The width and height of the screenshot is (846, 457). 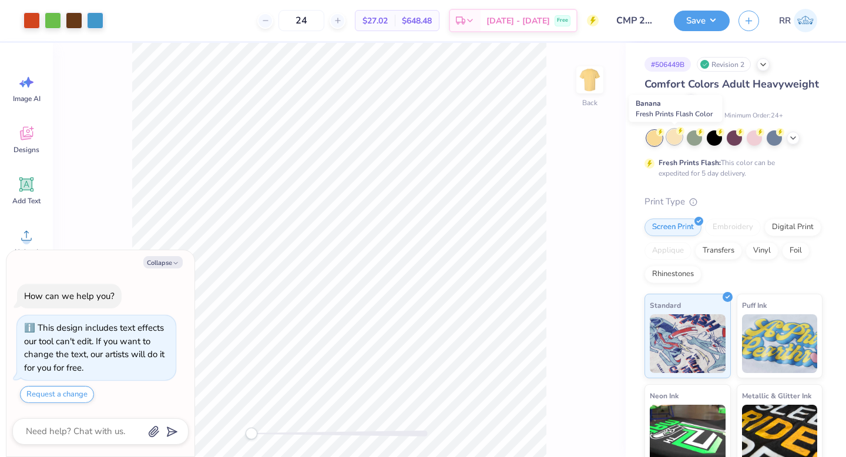 What do you see at coordinates (731, 92) in the screenshot?
I see `span: Comfort Colors Adult Heavyweight T-Shirt` at bounding box center [731, 92].